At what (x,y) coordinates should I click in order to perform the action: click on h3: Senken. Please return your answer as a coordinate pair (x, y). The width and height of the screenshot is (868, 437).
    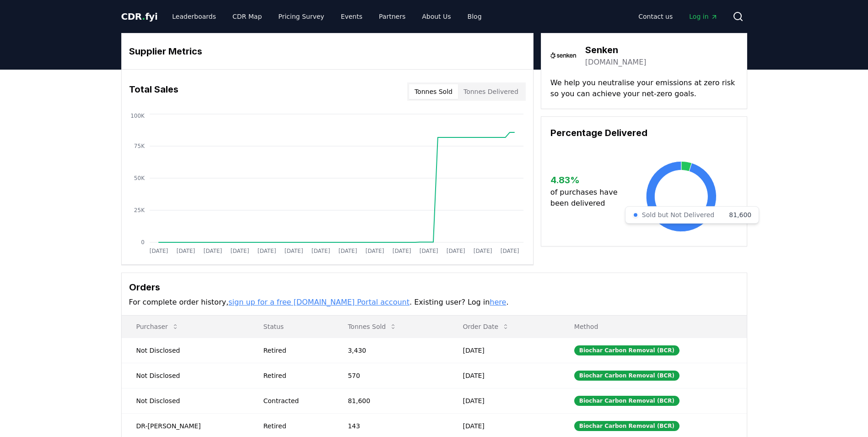
    Looking at the image, I should click on (616, 50).